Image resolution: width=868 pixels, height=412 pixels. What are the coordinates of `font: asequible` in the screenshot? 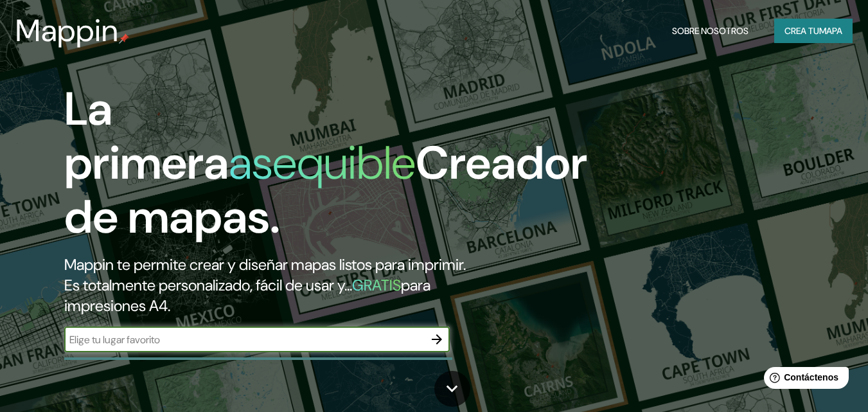 It's located at (322, 162).